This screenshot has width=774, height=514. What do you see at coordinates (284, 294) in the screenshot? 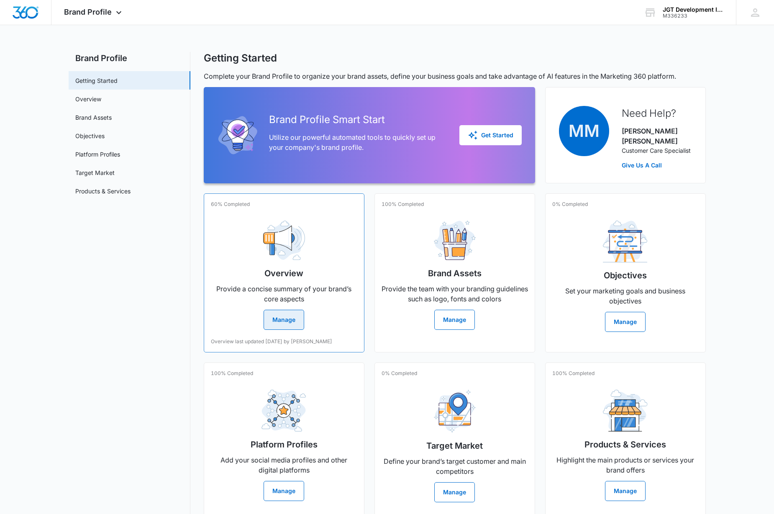
I see `p: Provide a concise summary of your brand’s core aspects` at bounding box center [284, 294].